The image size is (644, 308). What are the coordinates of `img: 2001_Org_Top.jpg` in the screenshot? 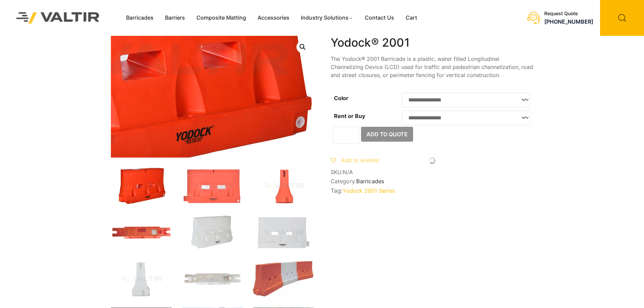 It's located at (141, 232).